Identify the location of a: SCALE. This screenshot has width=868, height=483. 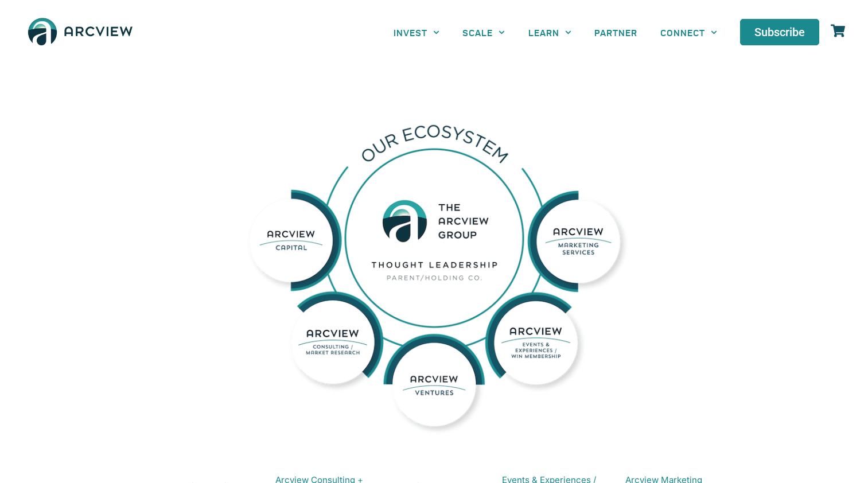
(484, 32).